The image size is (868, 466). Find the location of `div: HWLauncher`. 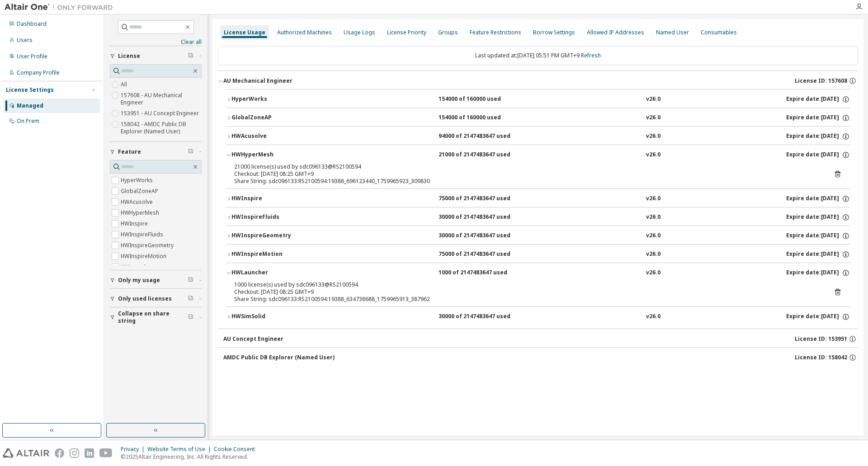

div: HWLauncher is located at coordinates (272, 273).